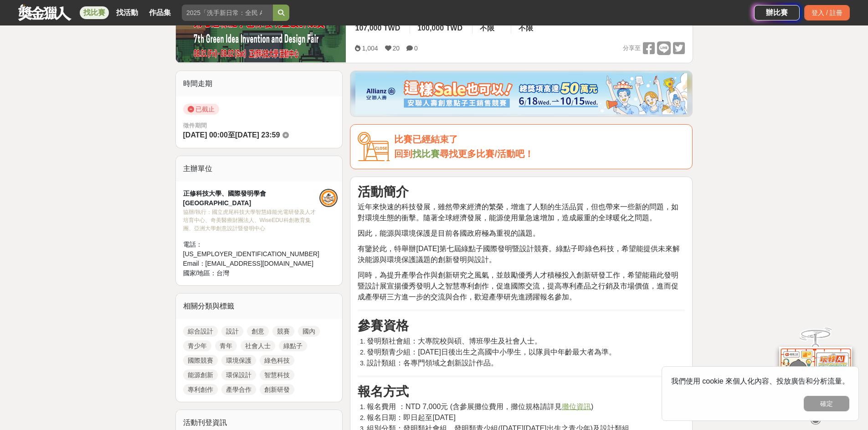 Image resolution: width=868 pixels, height=430 pixels. Describe the element at coordinates (238, 360) in the screenshot. I see `a: 環境保護` at that location.